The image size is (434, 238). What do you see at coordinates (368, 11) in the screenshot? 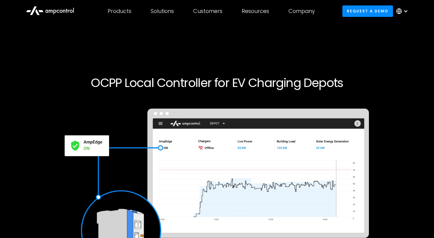
I see `a: Request a demo` at bounding box center [368, 11].